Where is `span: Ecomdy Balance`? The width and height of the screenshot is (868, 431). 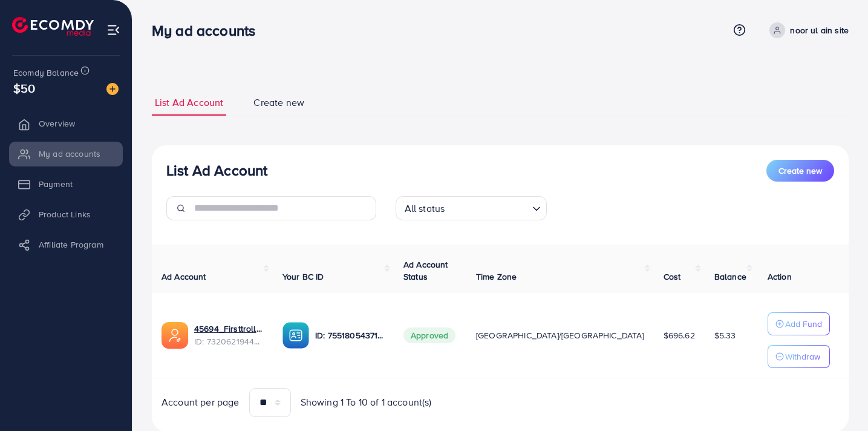 span: Ecomdy Balance is located at coordinates (46, 73).